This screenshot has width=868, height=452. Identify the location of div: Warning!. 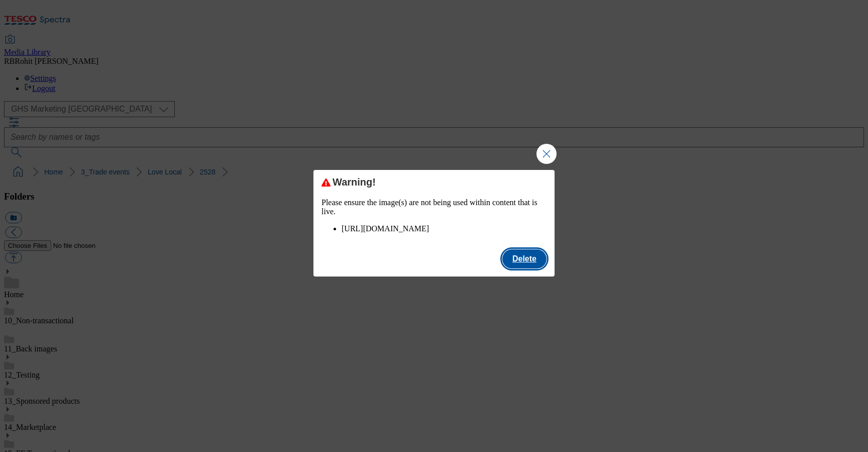
(434, 182).